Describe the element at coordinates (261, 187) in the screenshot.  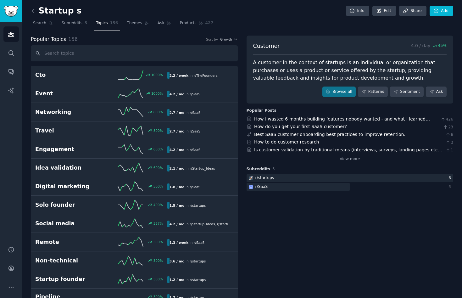
I see `div: r/ SaaS` at that location.